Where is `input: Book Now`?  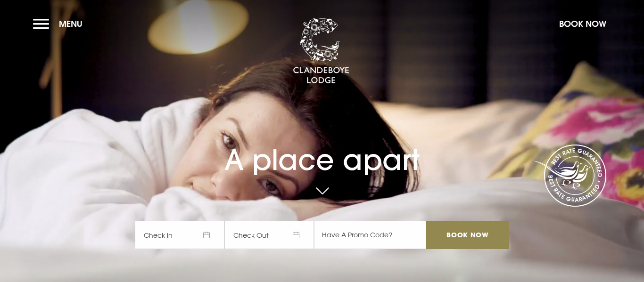 input: Book Now is located at coordinates (468, 235).